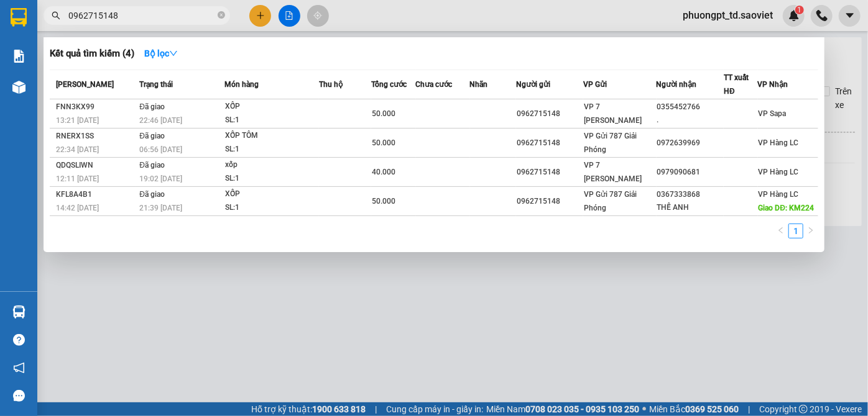  I want to click on div: 0355452766, so click(690, 107).